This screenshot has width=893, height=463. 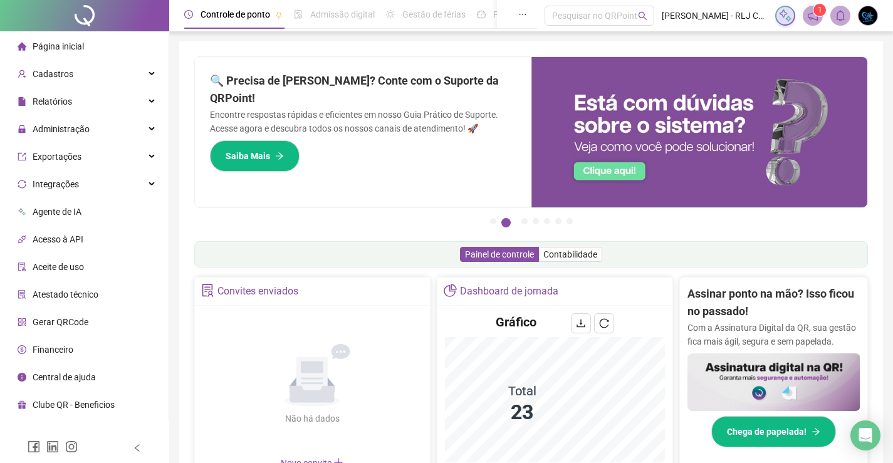 What do you see at coordinates (773, 432) in the screenshot?
I see `button: Chega de papelada!` at bounding box center [773, 432].